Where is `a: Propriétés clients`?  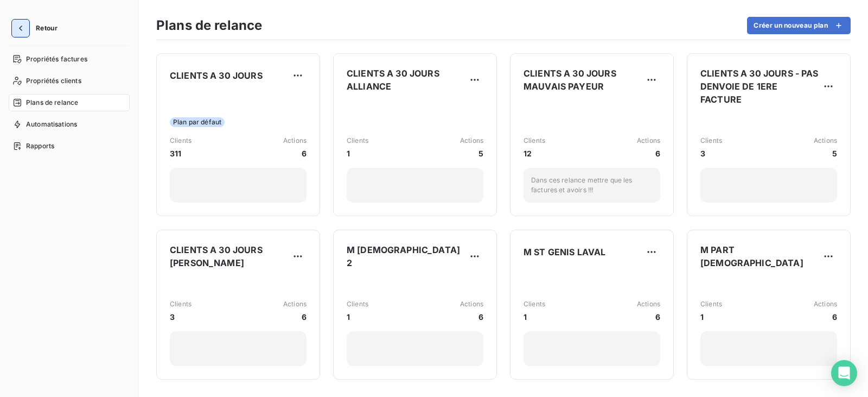
a: Propriétés clients is located at coordinates (69, 81).